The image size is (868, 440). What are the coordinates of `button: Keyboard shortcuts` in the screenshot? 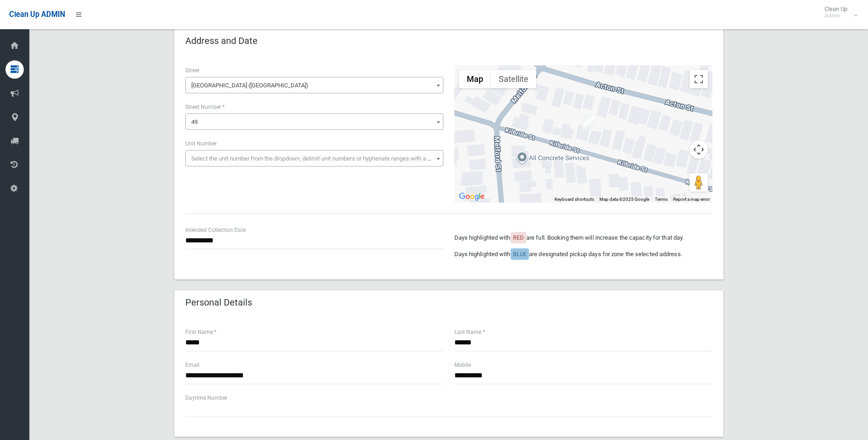 It's located at (574, 199).